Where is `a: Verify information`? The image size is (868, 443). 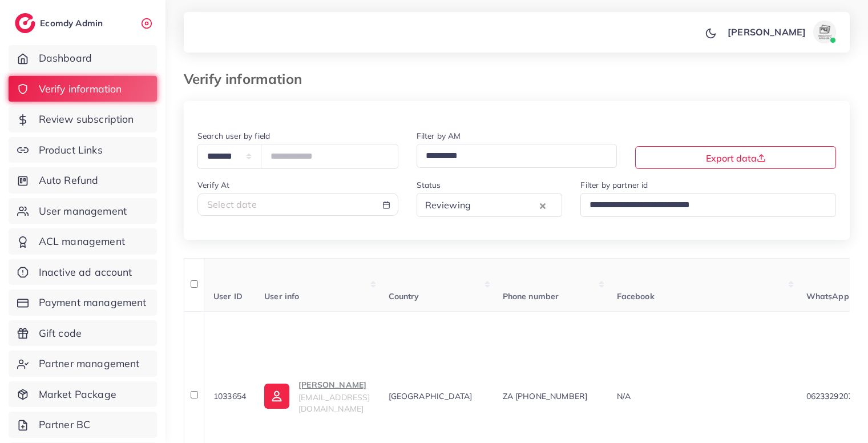 a: Verify information is located at coordinates (83, 89).